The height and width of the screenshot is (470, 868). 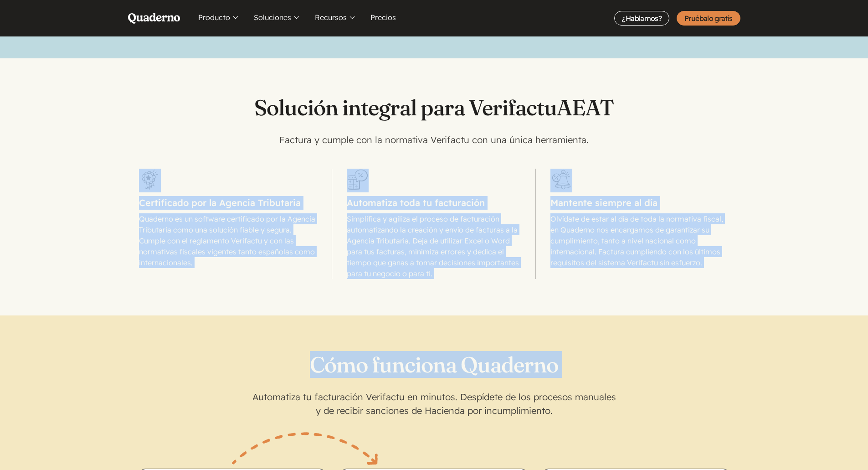 What do you see at coordinates (228, 241) in the screenshot?
I see `p: Quaderno es un software certificado por la Agencia Tributaria como una solución fiable y segura. ...` at bounding box center [228, 241].